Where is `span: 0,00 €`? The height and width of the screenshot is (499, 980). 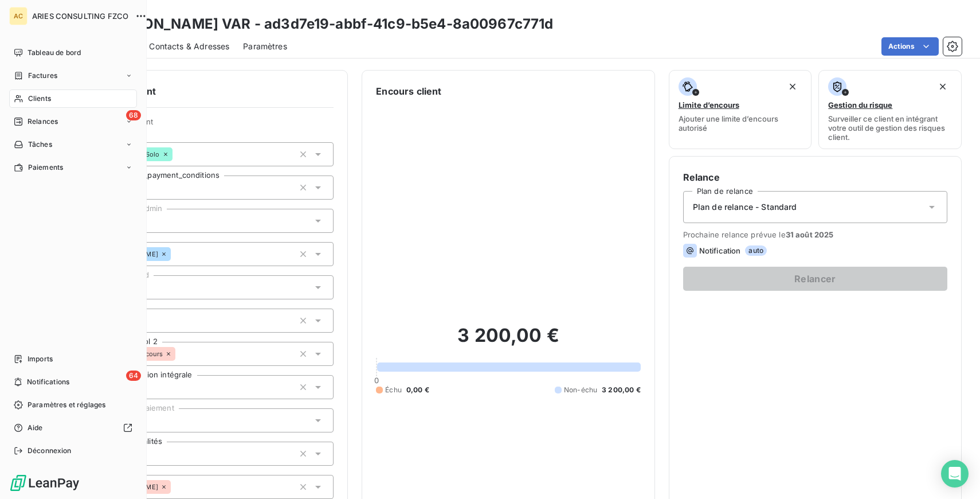 span: 0,00 € is located at coordinates (418, 390).